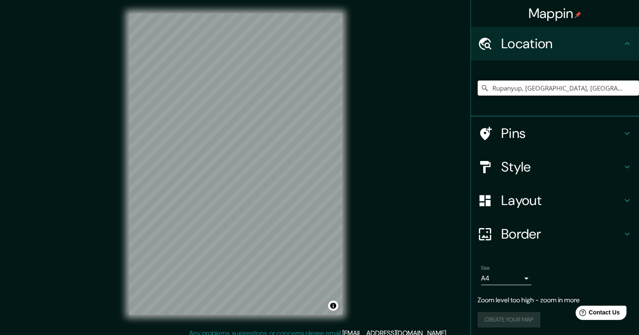 This screenshot has width=639, height=335. I want to click on h4: Mappin, so click(555, 13).